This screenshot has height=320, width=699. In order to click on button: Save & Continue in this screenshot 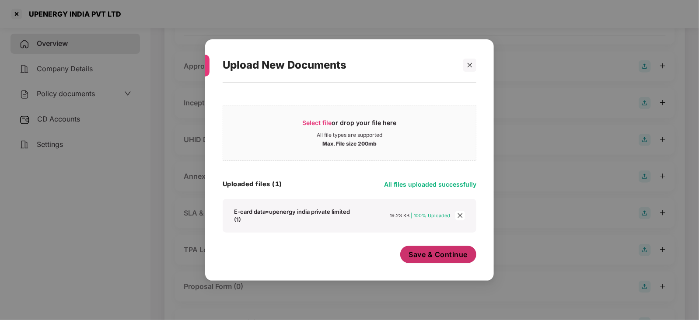, I will do `click(439, 255)`.